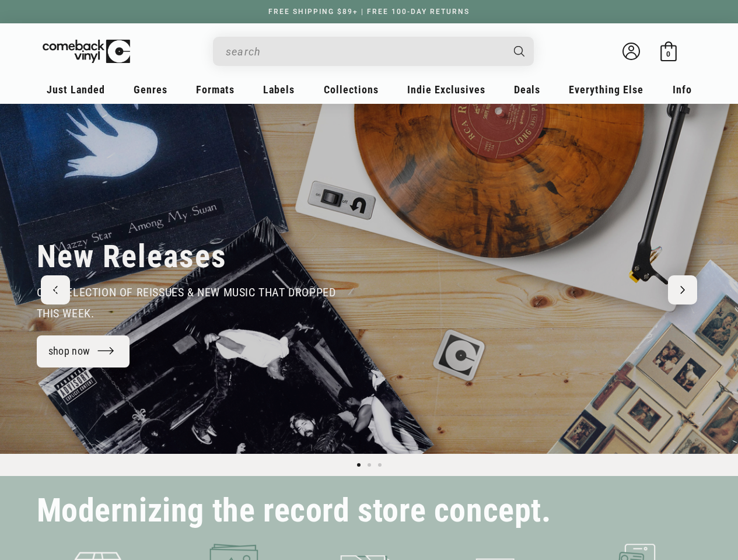 Image resolution: width=738 pixels, height=560 pixels. What do you see at coordinates (364, 51) in the screenshot?
I see `input: search` at bounding box center [364, 51].